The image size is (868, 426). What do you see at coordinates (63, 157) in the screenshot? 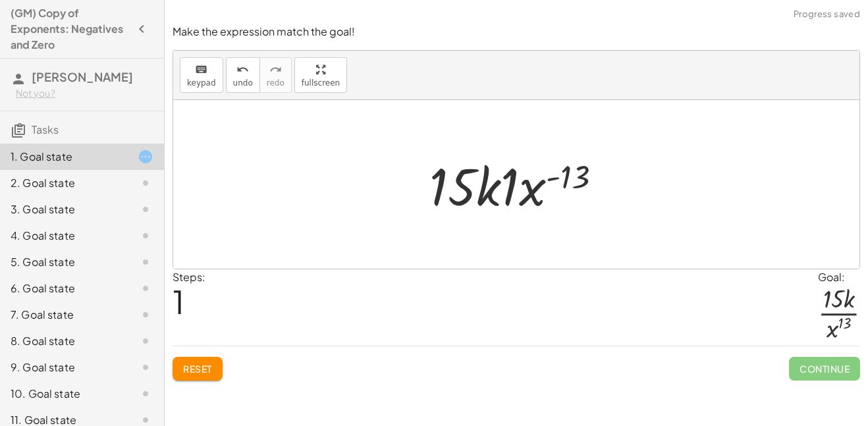
I see `div: 1. Goal state` at bounding box center [63, 157].